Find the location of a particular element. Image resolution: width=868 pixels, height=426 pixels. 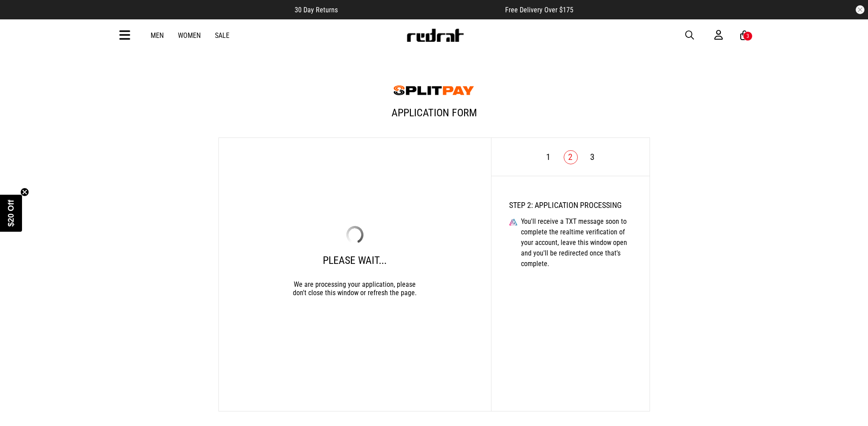

span: 30 Day Returns is located at coordinates (316, 10).